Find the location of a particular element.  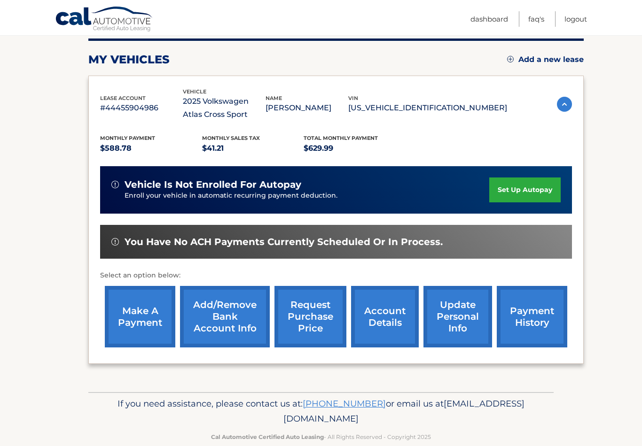

p: Enroll your vehicle in automatic recurring payment deduction. is located at coordinates (307, 196).